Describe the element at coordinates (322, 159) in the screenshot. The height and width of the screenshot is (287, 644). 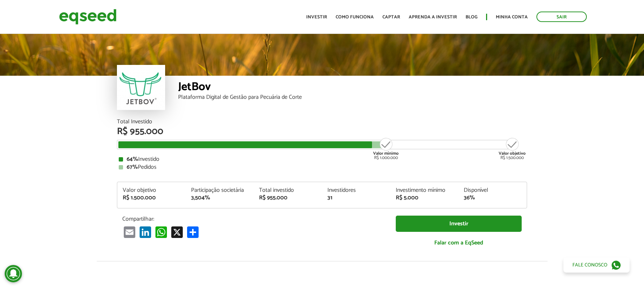
I see `div: Investido` at that location.